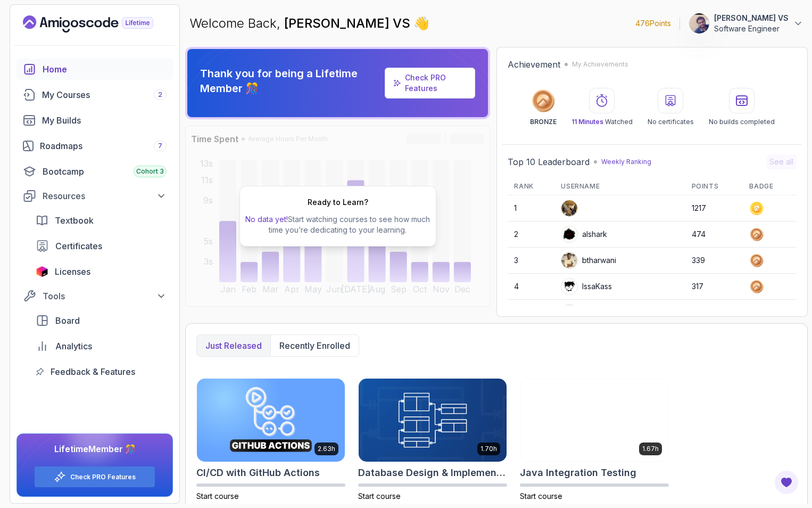 This screenshot has height=508, width=812. What do you see at coordinates (651, 449) in the screenshot?
I see `p: 1.67h` at bounding box center [651, 449].